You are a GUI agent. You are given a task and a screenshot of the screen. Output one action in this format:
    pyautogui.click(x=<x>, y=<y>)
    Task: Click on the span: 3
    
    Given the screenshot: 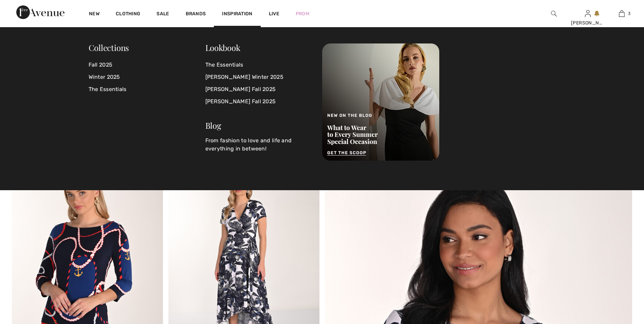 What is the action you would take?
    pyautogui.click(x=629, y=14)
    